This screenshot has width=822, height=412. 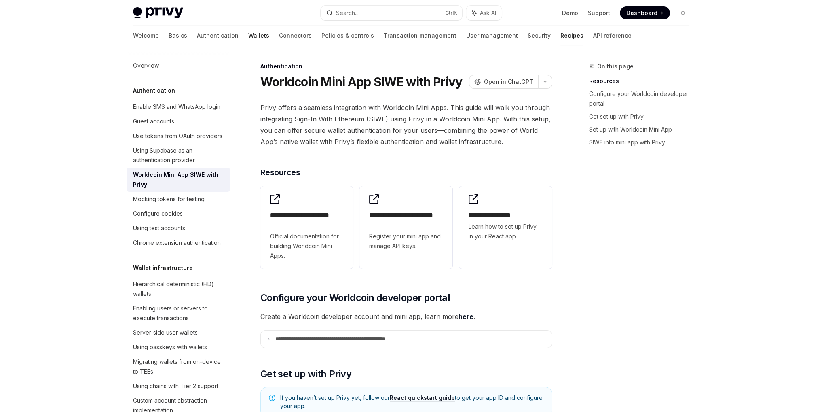 What do you see at coordinates (179, 313) in the screenshot?
I see `div: Enabling users or servers to execute transactions` at bounding box center [179, 313].